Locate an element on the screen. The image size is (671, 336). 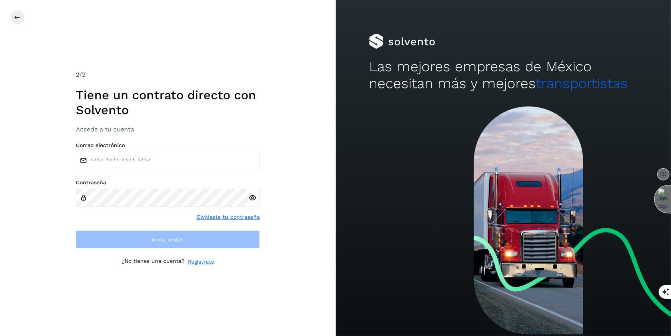
span: Inicia sesión is located at coordinates (168, 240).